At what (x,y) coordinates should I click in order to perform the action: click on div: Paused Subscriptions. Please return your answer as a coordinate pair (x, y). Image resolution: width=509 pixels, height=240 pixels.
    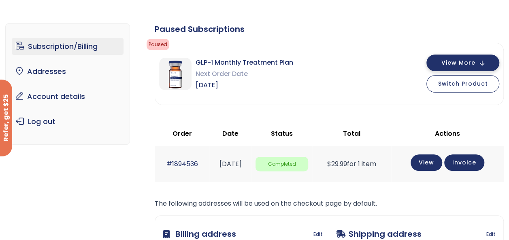
    Looking at the image, I should click on (329, 29).